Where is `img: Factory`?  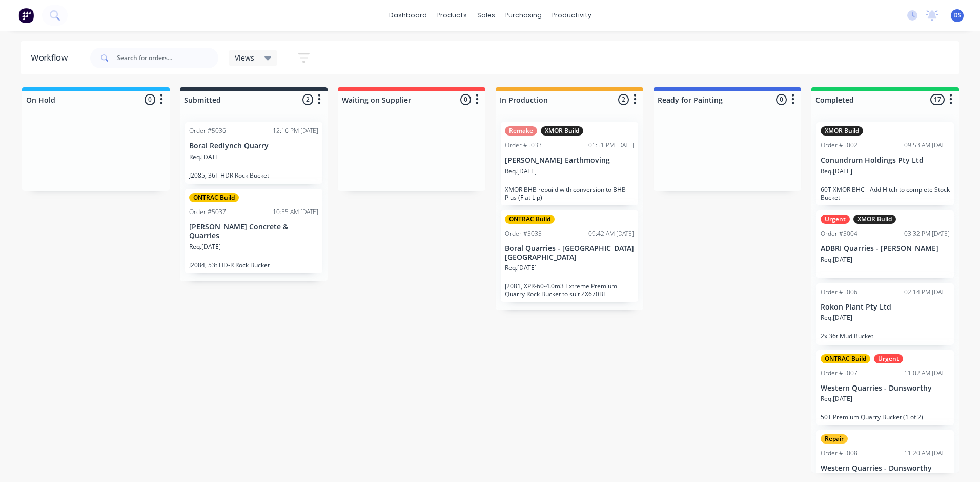
img: Factory is located at coordinates (26, 15).